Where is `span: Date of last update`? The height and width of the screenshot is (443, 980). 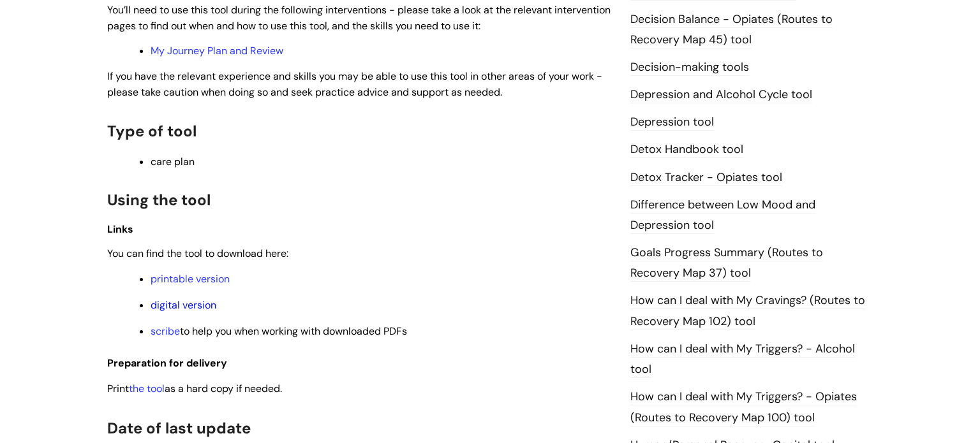
span: Date of last update is located at coordinates (178, 428).